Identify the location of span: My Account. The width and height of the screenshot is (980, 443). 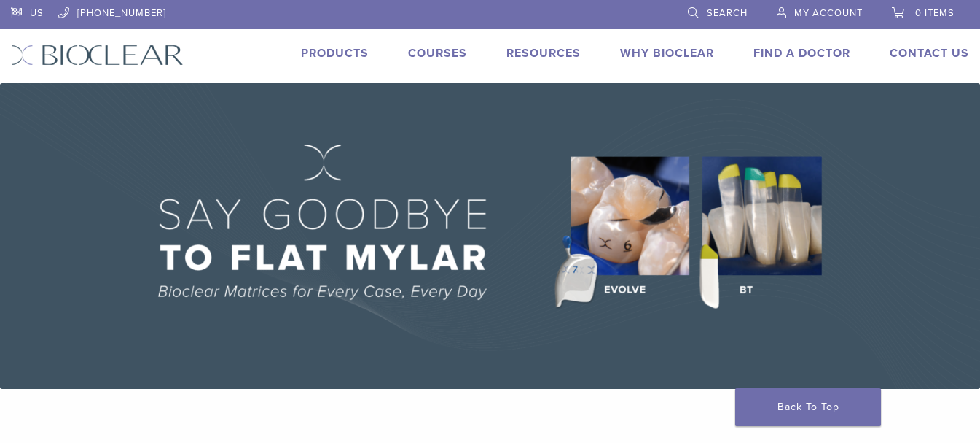
(828, 13).